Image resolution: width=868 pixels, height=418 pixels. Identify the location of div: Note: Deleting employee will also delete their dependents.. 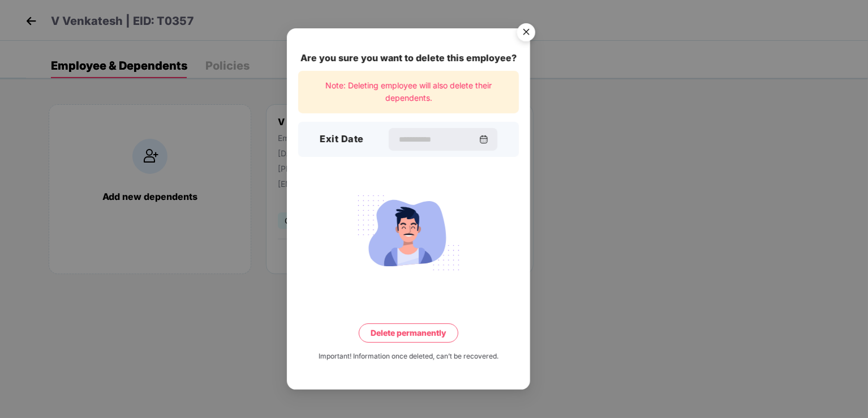
(408, 92).